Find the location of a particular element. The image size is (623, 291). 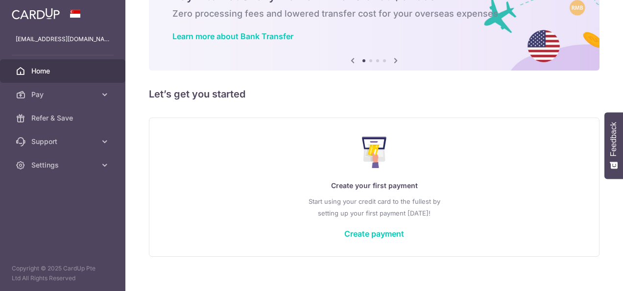

span: Support is located at coordinates (64, 142).